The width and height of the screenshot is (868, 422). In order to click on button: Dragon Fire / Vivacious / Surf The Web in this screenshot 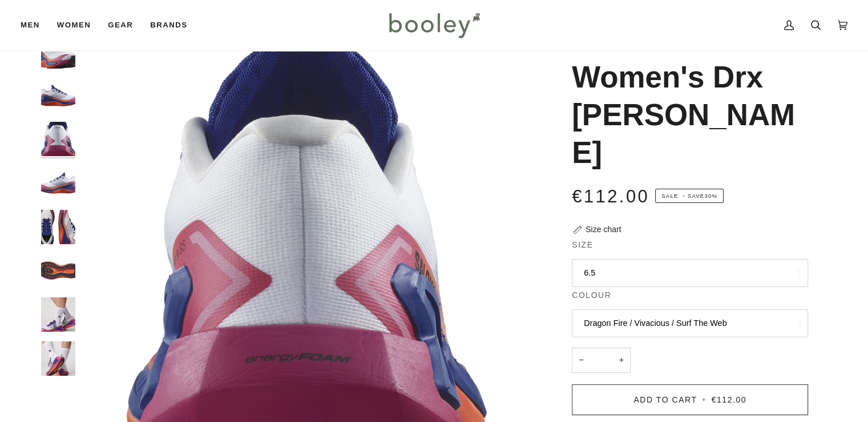, I will do `click(690, 323)`.